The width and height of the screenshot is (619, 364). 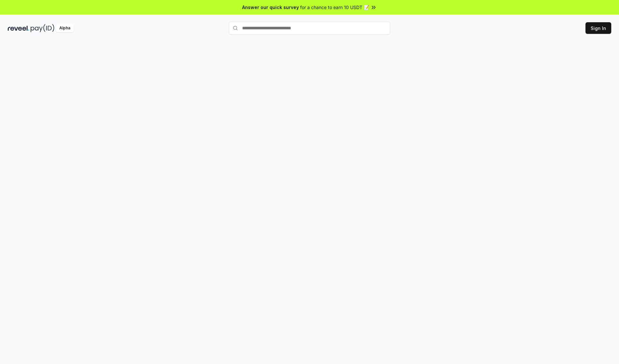 What do you see at coordinates (599, 28) in the screenshot?
I see `button: Sign In` at bounding box center [599, 28].